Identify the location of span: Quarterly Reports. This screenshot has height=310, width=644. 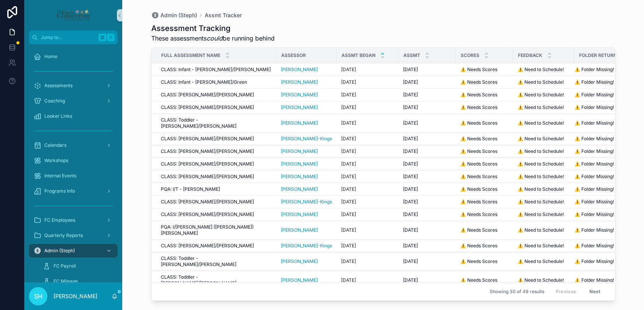
(63, 236).